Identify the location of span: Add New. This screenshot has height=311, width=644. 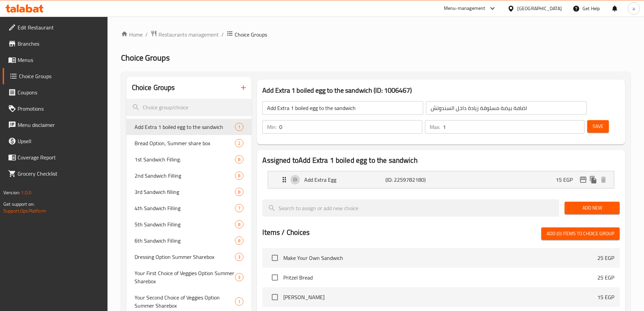
(592, 208).